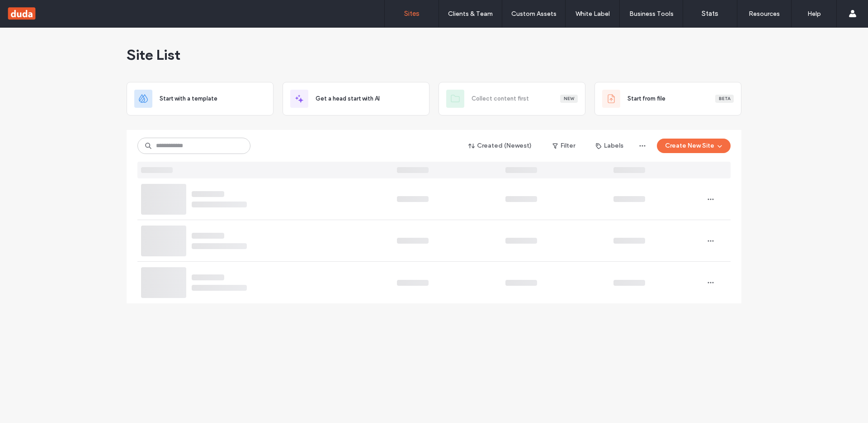 The height and width of the screenshot is (423, 868). Describe the element at coordinates (651, 13) in the screenshot. I see `label: Business Tools` at that location.